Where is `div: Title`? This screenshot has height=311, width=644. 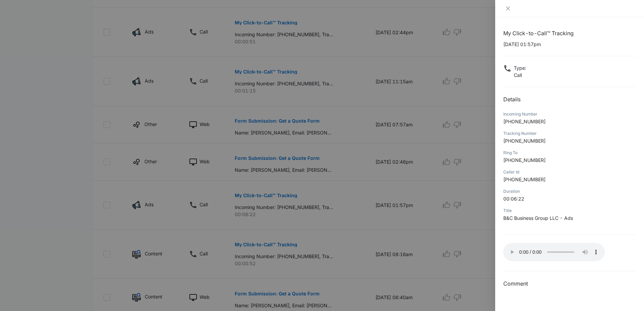
div: Title is located at coordinates (570, 211).